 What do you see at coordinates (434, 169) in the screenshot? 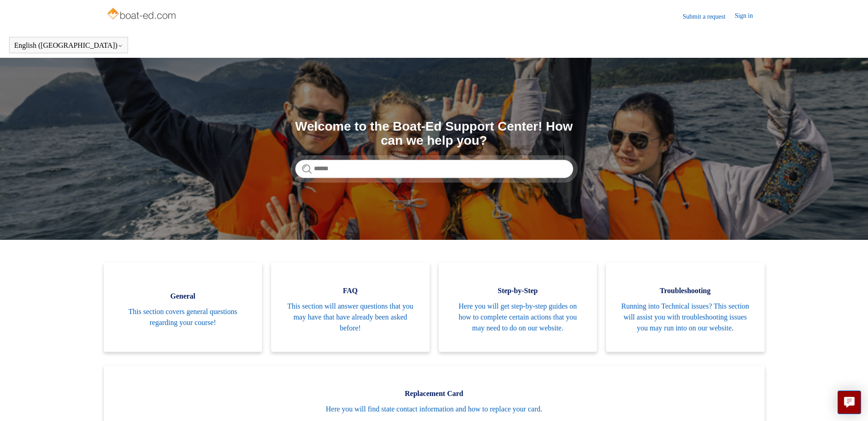
I see `input: Search` at bounding box center [434, 169].